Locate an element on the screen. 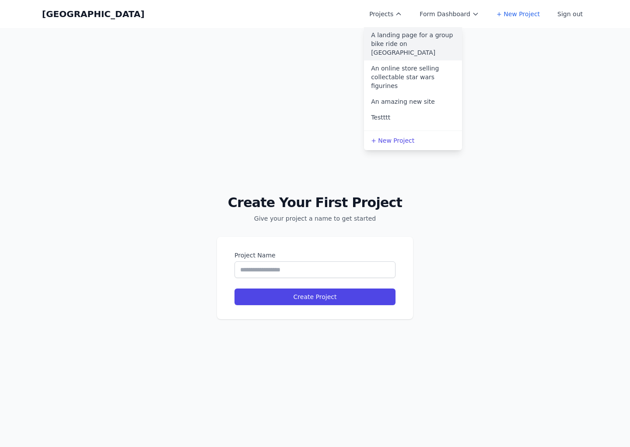 This screenshot has width=630, height=447. h2: Create Your First Project is located at coordinates (315, 203).